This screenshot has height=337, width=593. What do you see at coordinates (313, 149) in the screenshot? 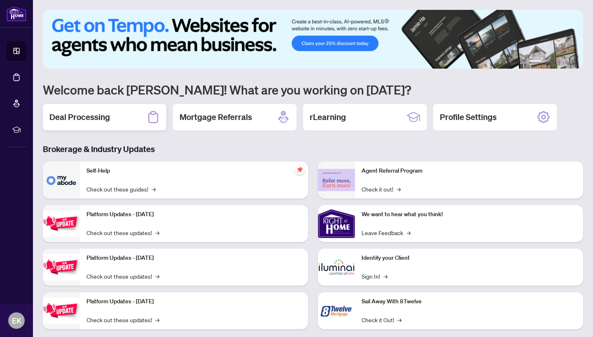
I see `h3: Brokerage & Industry Updates` at bounding box center [313, 149].